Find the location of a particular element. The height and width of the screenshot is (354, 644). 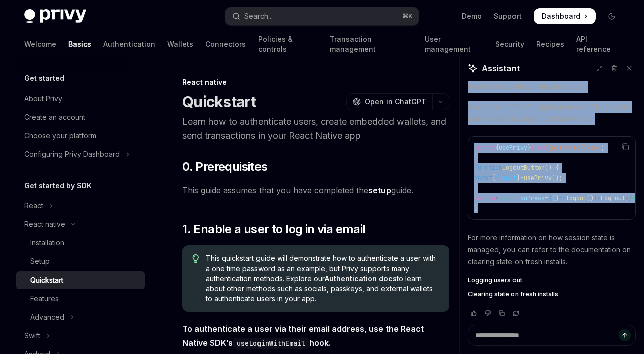

p: Learn how to authenticate users, create embedded wallets, and send transactions in your React Nat... is located at coordinates (316, 128).